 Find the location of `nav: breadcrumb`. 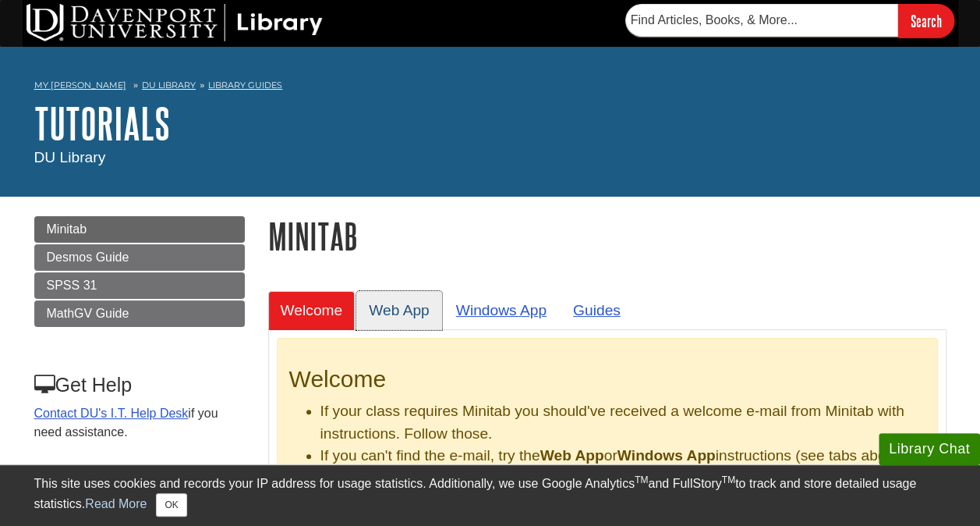

nav: breadcrumb is located at coordinates (490, 87).